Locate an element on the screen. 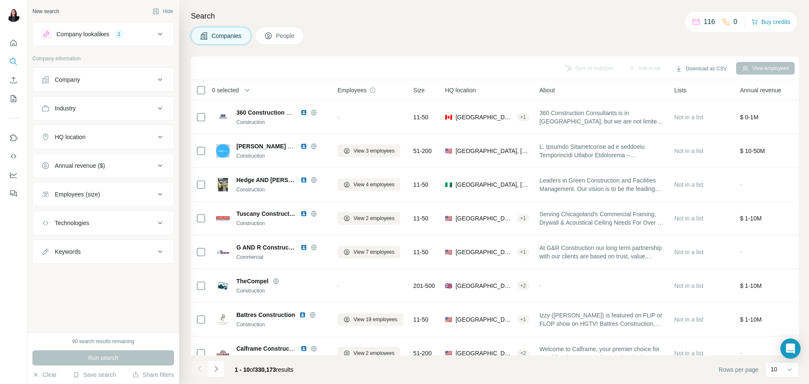  p: Company information is located at coordinates (103, 59).